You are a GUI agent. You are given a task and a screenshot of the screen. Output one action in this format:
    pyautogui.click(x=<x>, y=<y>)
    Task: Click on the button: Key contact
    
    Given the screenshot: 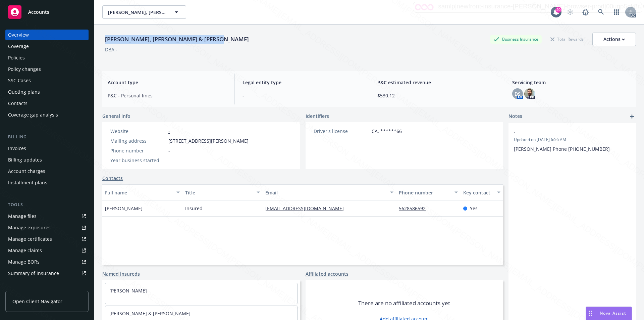 What is the action you would take?
    pyautogui.click(x=482, y=193)
    